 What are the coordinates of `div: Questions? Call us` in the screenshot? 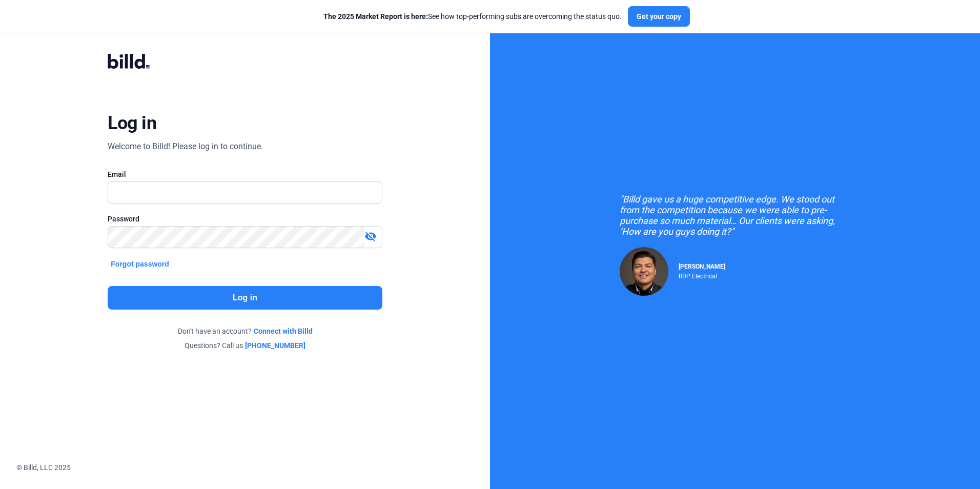 It's located at (244, 346).